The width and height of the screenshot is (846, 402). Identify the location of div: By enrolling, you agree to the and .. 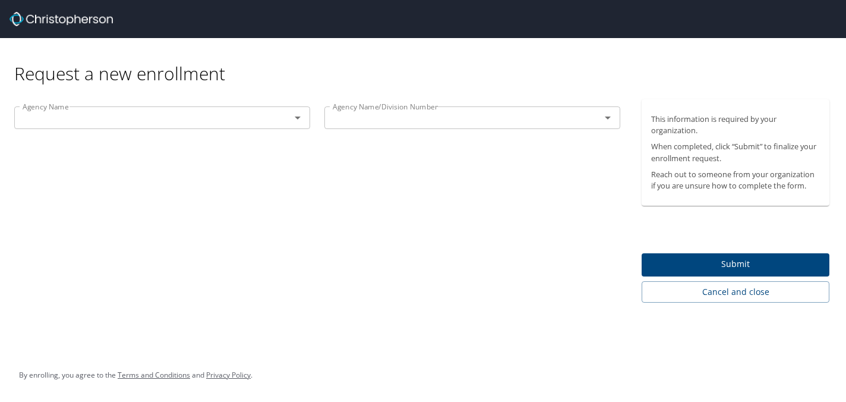
(135, 375).